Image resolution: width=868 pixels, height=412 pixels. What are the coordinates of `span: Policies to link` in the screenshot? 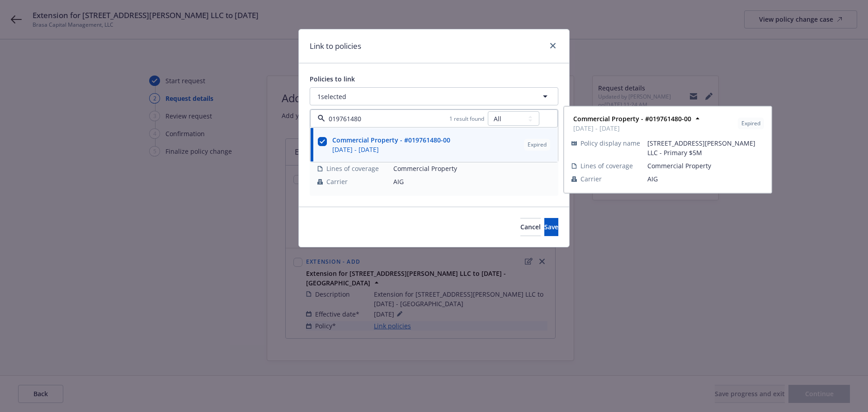 It's located at (332, 79).